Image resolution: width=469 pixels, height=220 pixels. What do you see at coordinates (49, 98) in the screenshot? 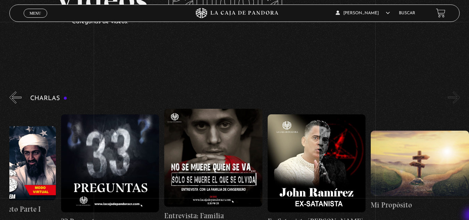
I see `h3: Charlas` at bounding box center [49, 98].